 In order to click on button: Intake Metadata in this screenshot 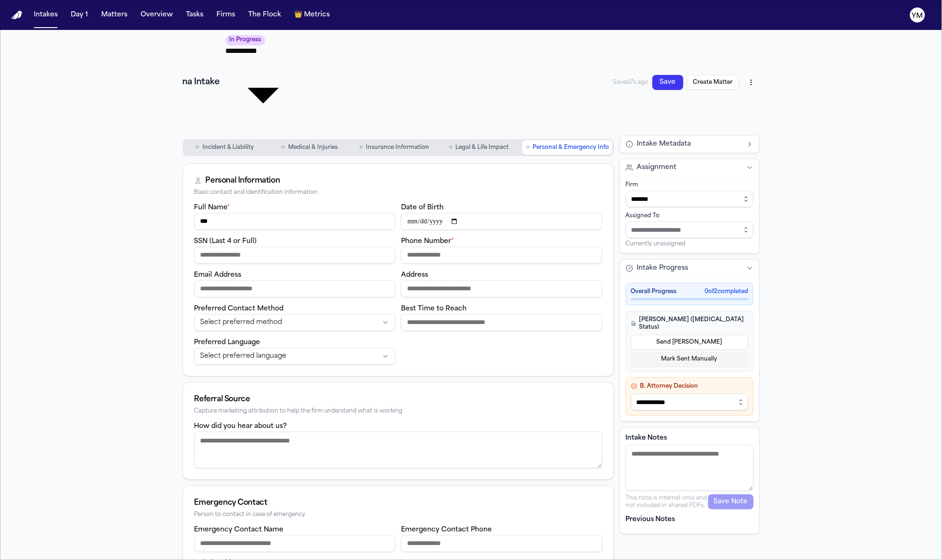, I will do `click(690, 145)`.